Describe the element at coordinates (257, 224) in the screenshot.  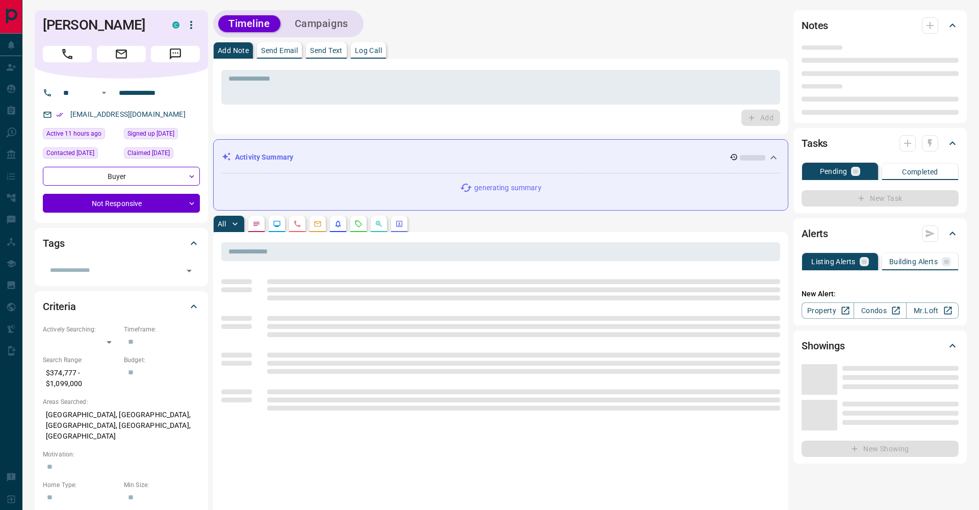
I see `svg: Notes` at that location.